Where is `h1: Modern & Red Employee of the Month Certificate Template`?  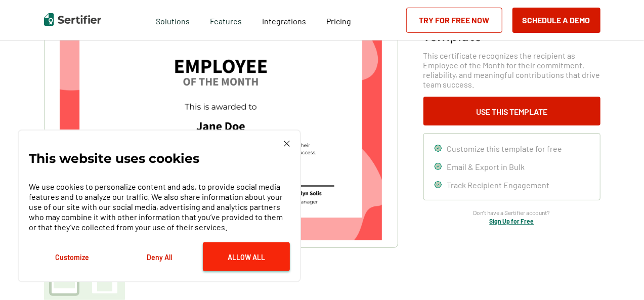
h1: Modern & Red Employee of the Month Certificate Template is located at coordinates (512, 24).